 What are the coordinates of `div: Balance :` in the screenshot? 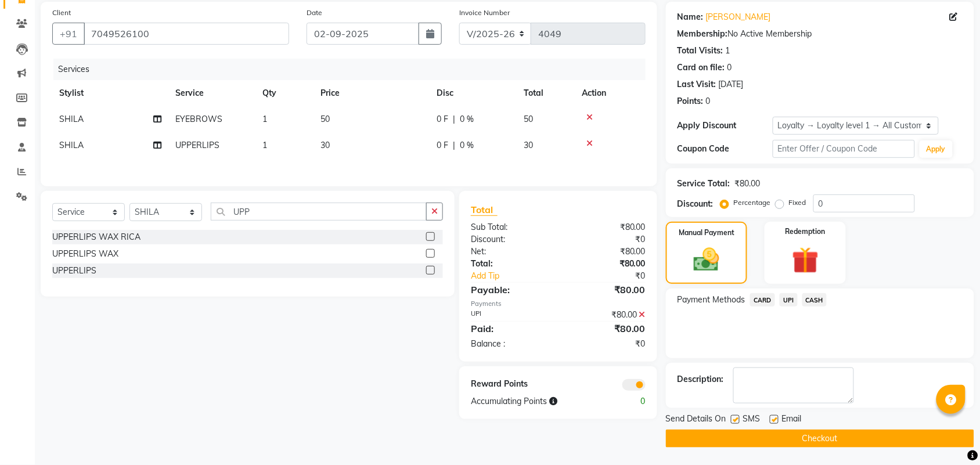 It's located at (510, 344).